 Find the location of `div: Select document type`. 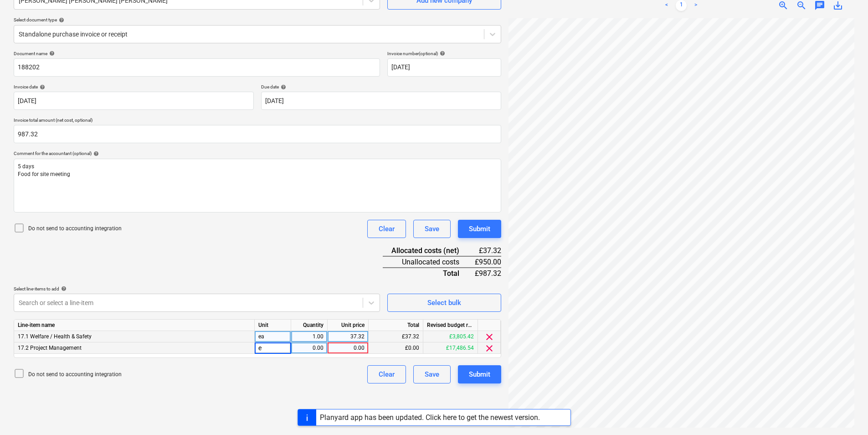

div: Select document type is located at coordinates (258, 20).